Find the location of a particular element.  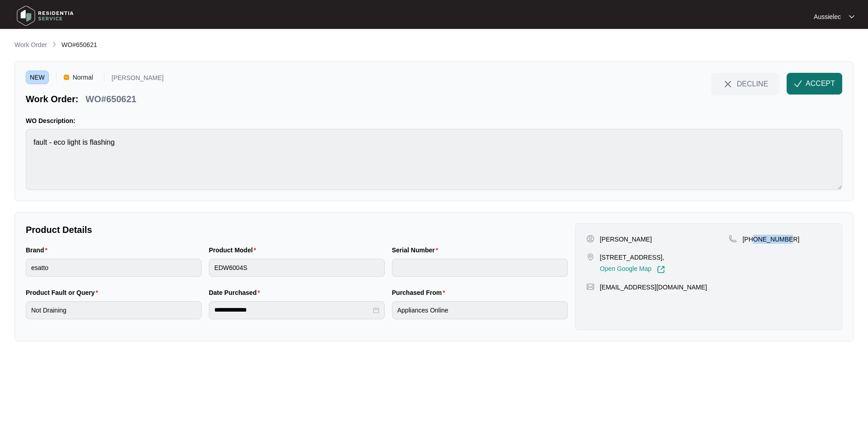

span: ACCEPT is located at coordinates (821, 84).